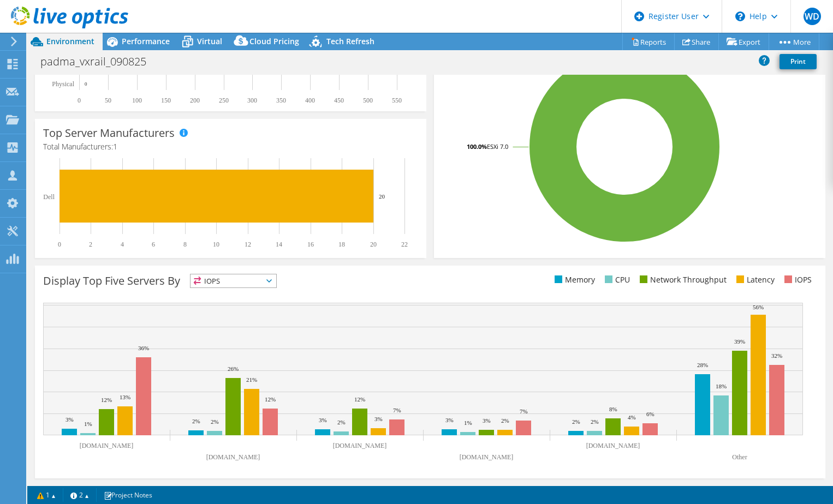 The height and width of the screenshot is (504, 833). Describe the element at coordinates (796, 280) in the screenshot. I see `li: IOPS` at that location.